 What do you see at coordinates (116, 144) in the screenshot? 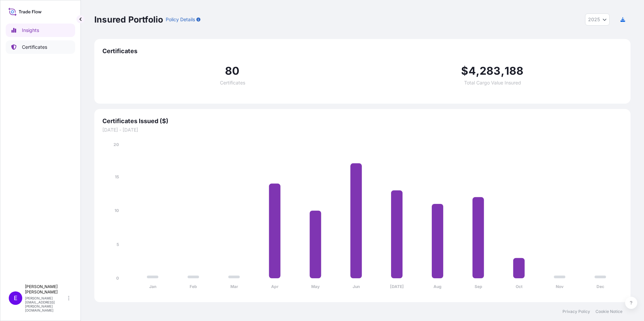
I see `tspan: 20` at bounding box center [116, 144].